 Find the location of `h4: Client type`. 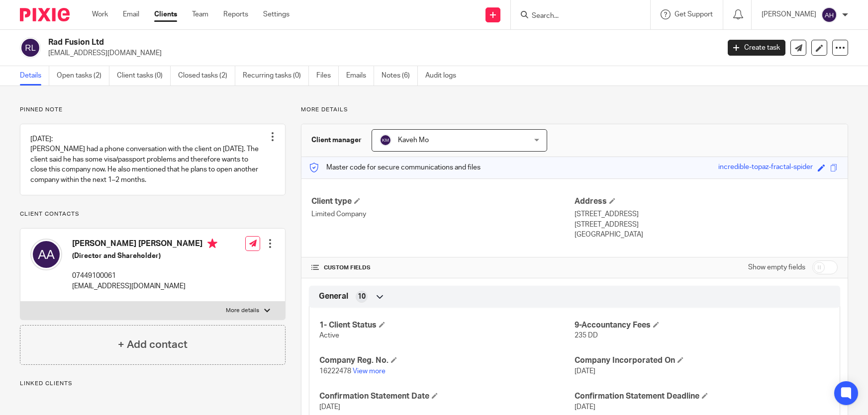

h4: Client type is located at coordinates (443, 201).